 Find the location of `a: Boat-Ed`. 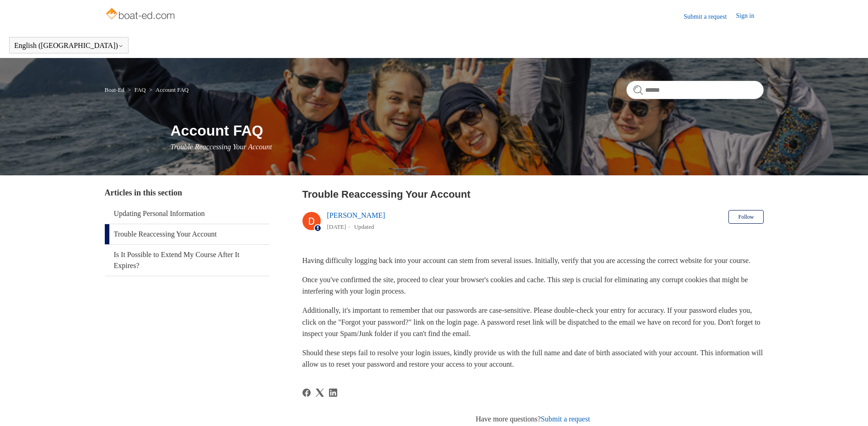

a: Boat-Ed is located at coordinates (115, 90).